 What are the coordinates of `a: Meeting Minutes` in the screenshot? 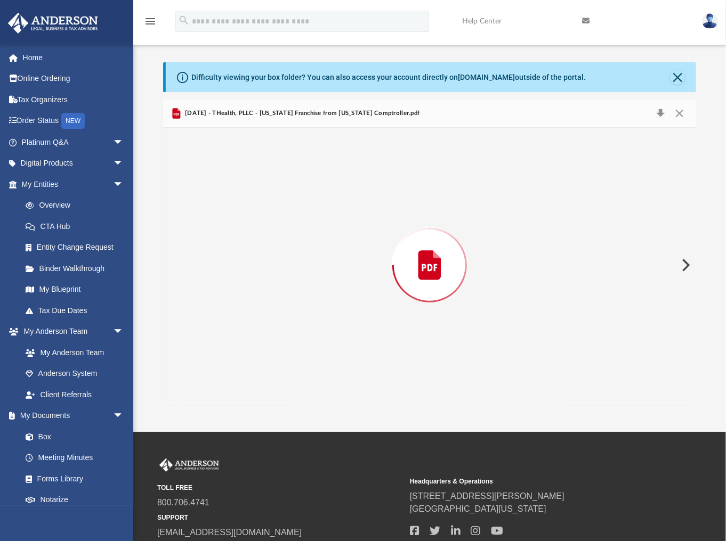 It's located at (75, 458).